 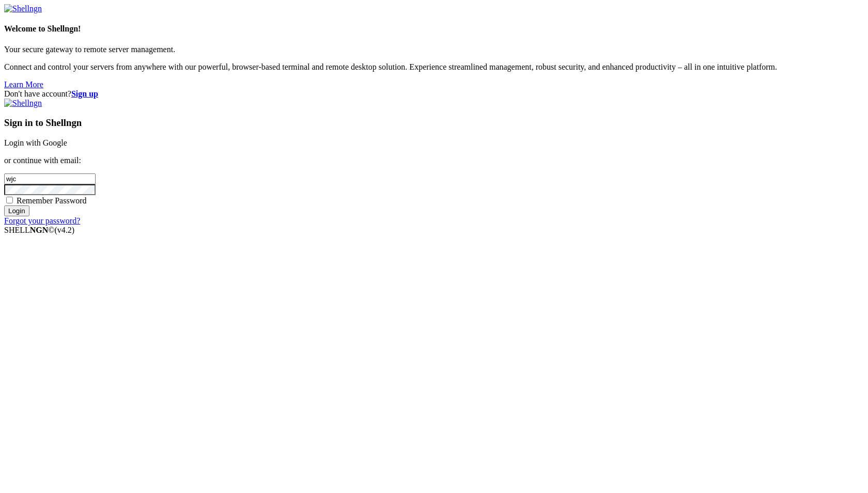 What do you see at coordinates (39, 230) in the screenshot?
I see `span: SHELL ©` at bounding box center [39, 230].